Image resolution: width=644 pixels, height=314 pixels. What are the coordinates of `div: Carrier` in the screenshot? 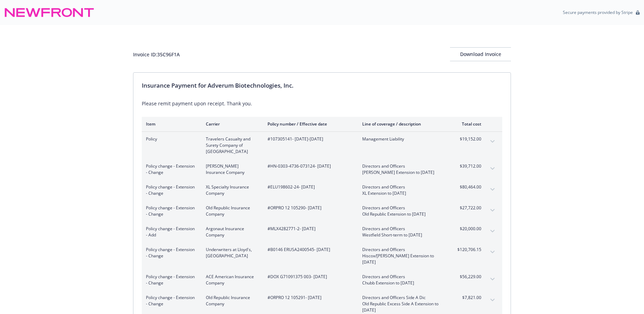 It's located at (231, 124).